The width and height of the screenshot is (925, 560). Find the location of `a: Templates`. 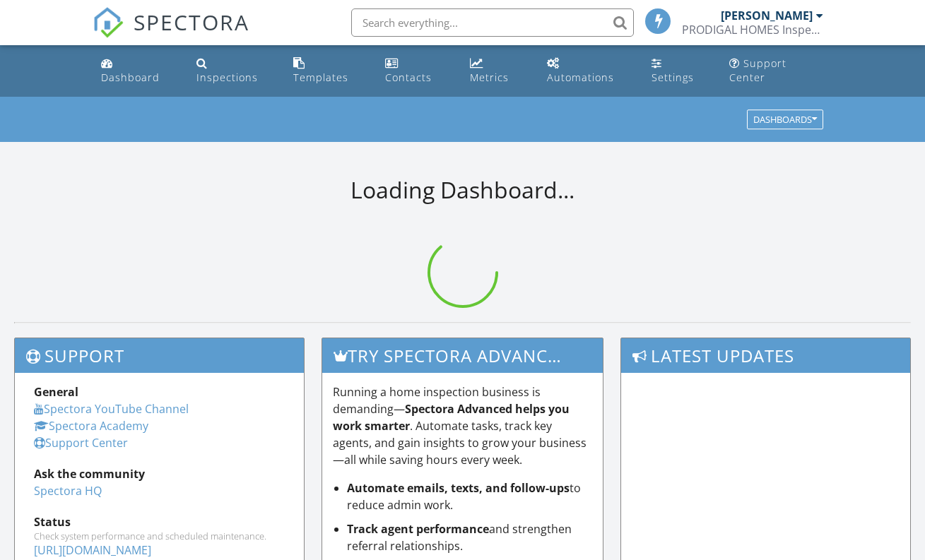

a: Templates is located at coordinates (327, 71).